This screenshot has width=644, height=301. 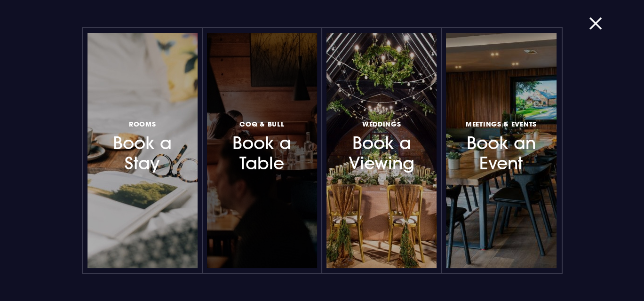 I want to click on a: RoomsBook a Stay, so click(x=142, y=150).